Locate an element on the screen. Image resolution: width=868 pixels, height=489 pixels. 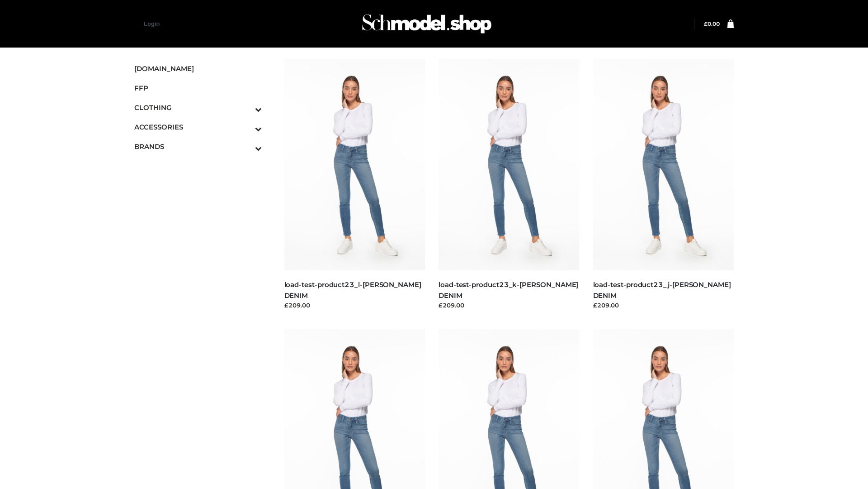
span: BRANDS is located at coordinates (198, 146).